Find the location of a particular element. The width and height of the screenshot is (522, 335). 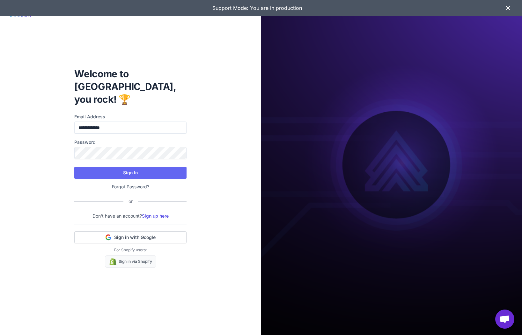

p: Don't have an account? is located at coordinates (130, 216).